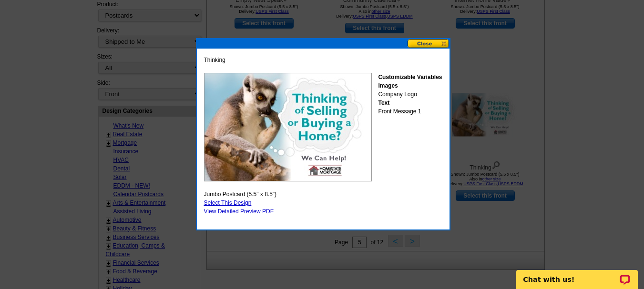  What do you see at coordinates (116, 20) in the screenshot?
I see `button: Open LiveChat chat widget` at bounding box center [116, 20].